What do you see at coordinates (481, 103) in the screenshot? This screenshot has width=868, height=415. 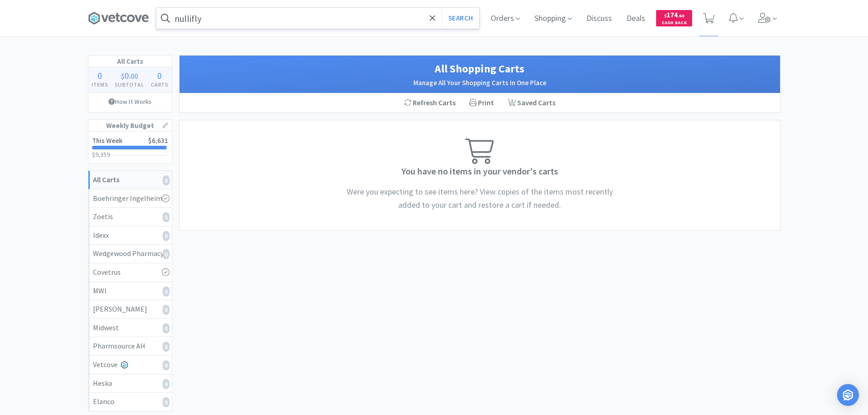 I see `div: Print` at bounding box center [481, 103].